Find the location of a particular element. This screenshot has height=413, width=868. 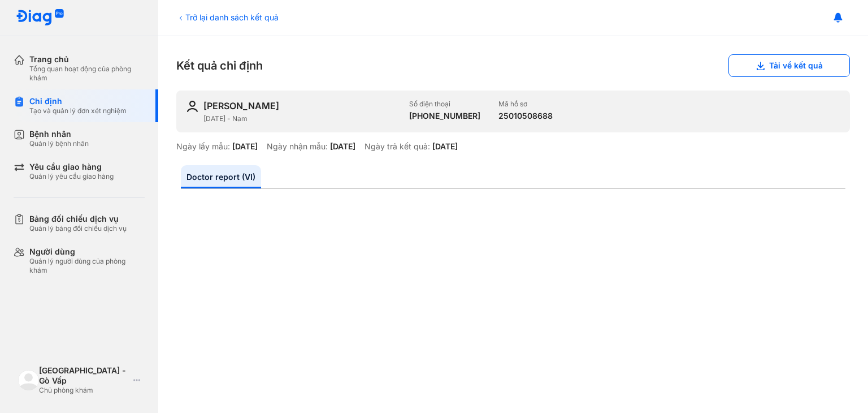

div: Quản lý bảng đối chiếu dịch vụ is located at coordinates (78, 228).